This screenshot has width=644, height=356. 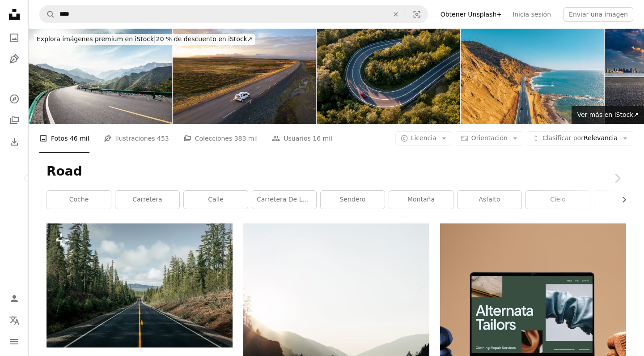 What do you see at coordinates (136, 139) in the screenshot?
I see `a: Ilustraciones 453` at bounding box center [136, 139].